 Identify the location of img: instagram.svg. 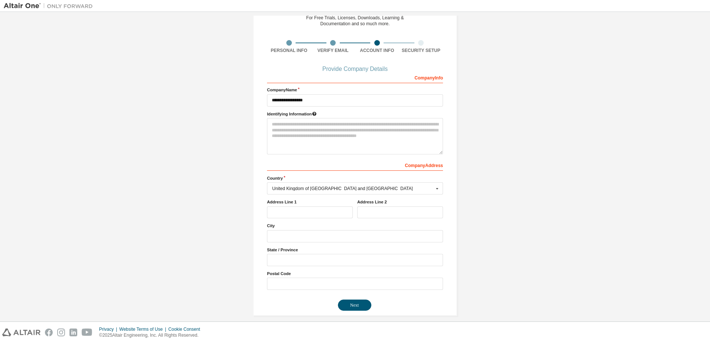
(61, 332).